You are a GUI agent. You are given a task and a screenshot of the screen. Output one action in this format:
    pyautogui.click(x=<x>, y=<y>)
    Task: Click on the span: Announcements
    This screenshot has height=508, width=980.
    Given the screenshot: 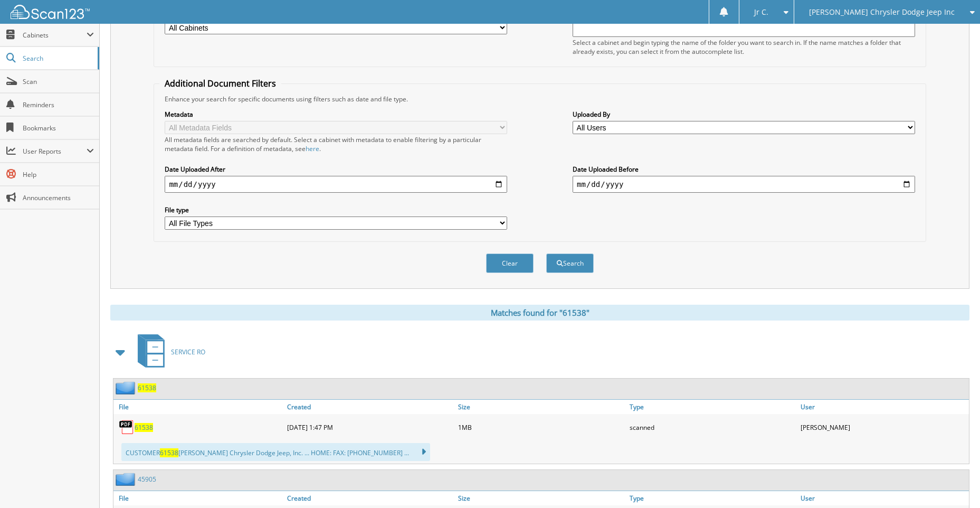 What is the action you would take?
    pyautogui.click(x=58, y=197)
    